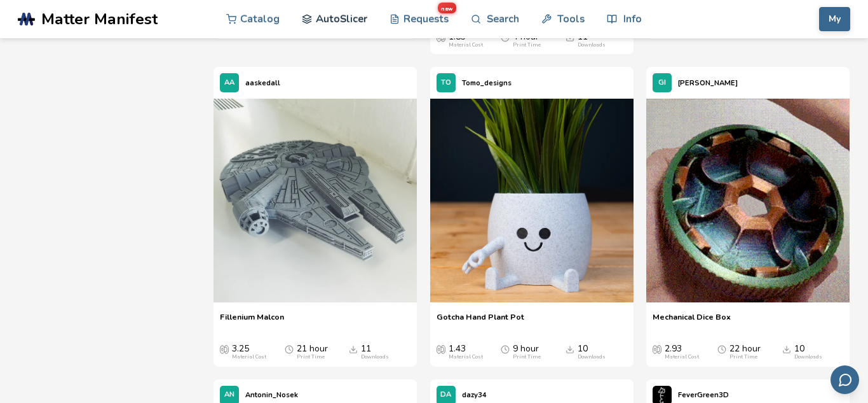 This screenshot has width=868, height=403. I want to click on p: Tomo_designs, so click(487, 83).